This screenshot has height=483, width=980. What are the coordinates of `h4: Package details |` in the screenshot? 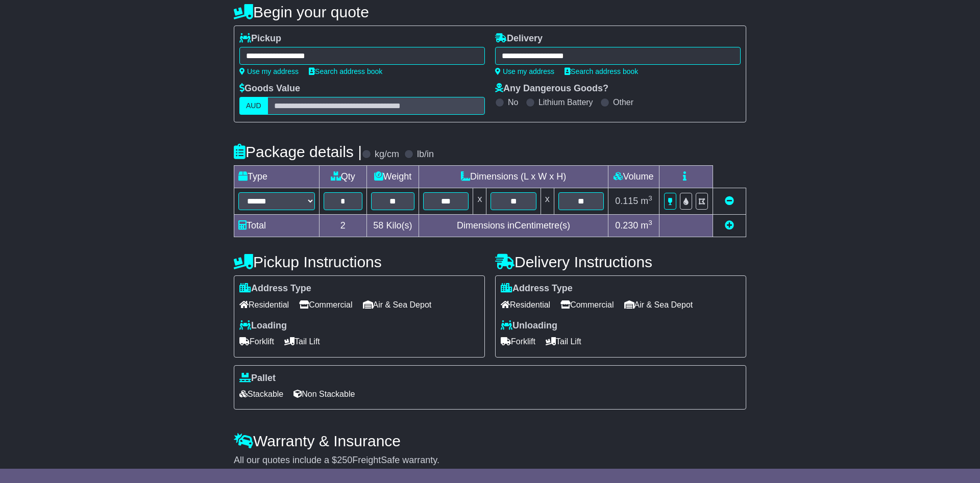 It's located at (297, 152).